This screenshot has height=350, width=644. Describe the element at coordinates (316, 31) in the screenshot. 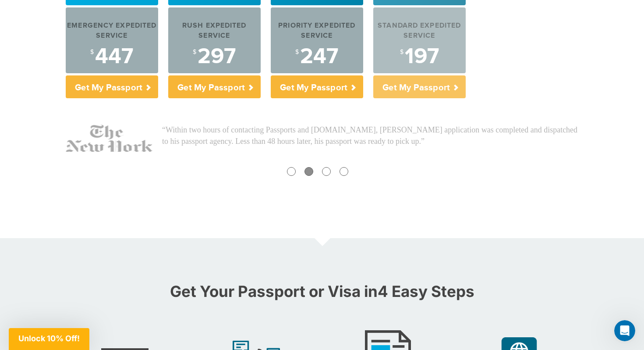

I see `div: Priority Expedited Service` at that location.